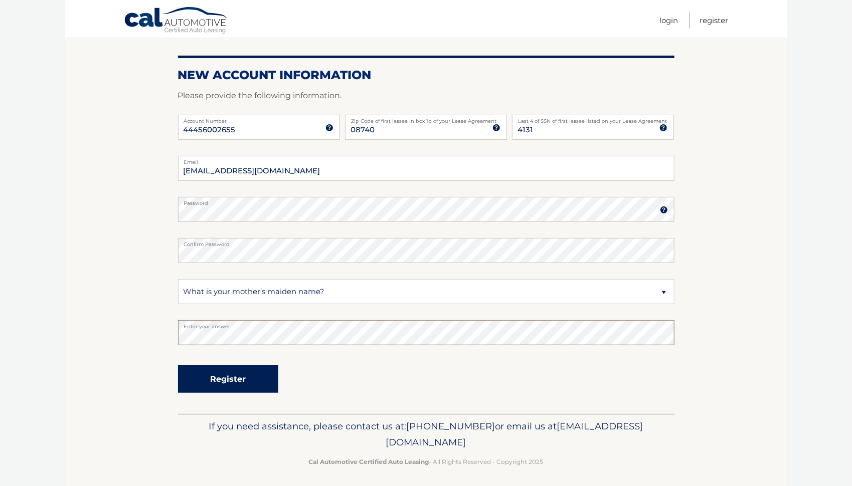 The width and height of the screenshot is (852, 486). I want to click on p: - All Rights Reserved - Copyright 2025, so click(426, 462).